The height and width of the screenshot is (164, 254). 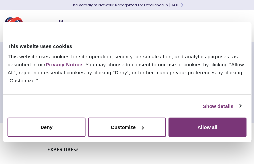 I want to click on span: Learn More, so click(x=181, y=5).